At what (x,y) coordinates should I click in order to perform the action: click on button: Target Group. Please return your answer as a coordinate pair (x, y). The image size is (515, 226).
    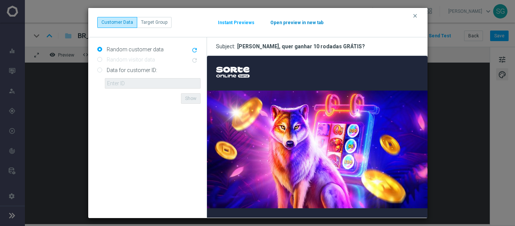
    Looking at the image, I should click on (154, 22).